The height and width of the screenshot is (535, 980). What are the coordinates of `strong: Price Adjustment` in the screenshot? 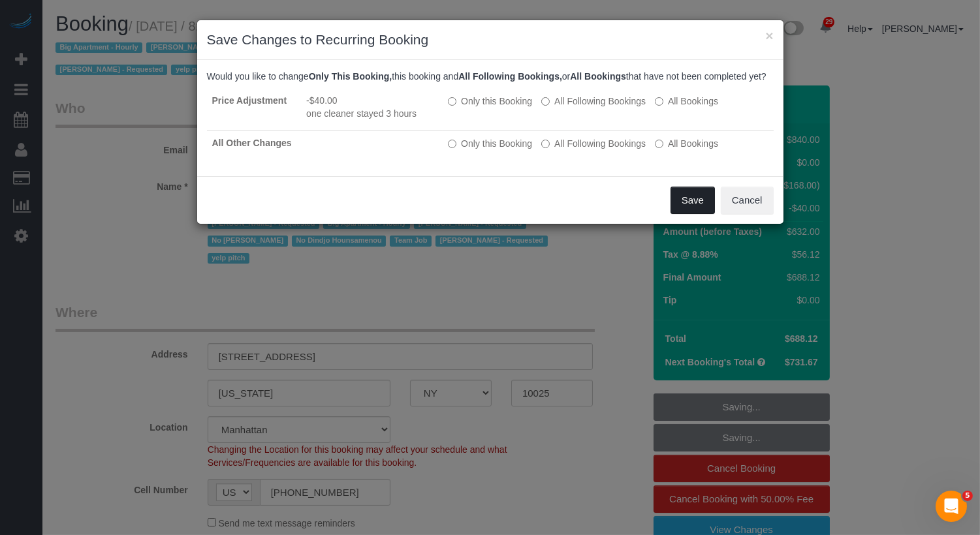 It's located at (249, 100).